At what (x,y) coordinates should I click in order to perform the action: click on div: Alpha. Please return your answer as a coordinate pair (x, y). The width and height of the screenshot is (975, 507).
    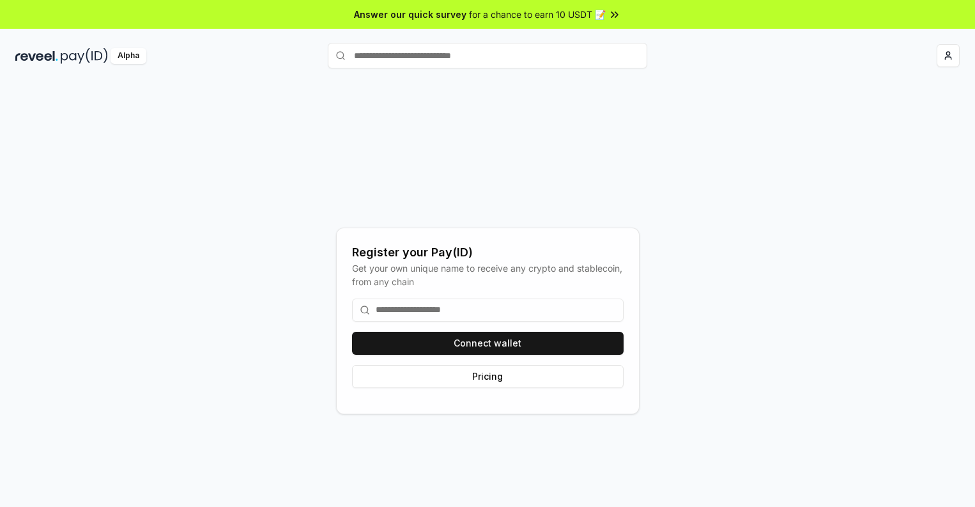
    Looking at the image, I should click on (128, 56).